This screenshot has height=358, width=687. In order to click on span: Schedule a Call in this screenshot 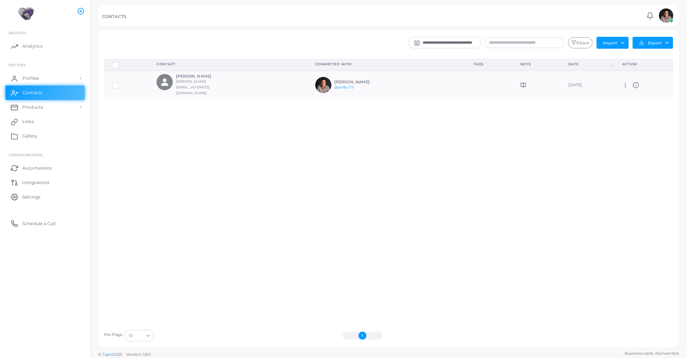, I will do `click(39, 223)`.